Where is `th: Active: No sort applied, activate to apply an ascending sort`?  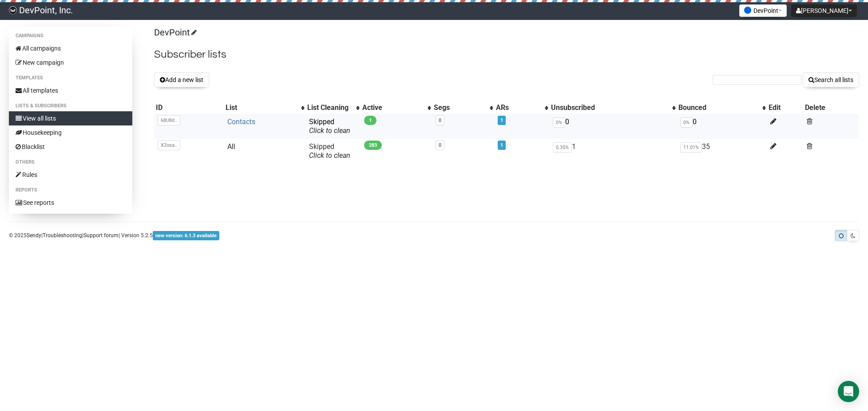 th: Active: No sort applied, activate to apply an ascending sort is located at coordinates (396, 108).